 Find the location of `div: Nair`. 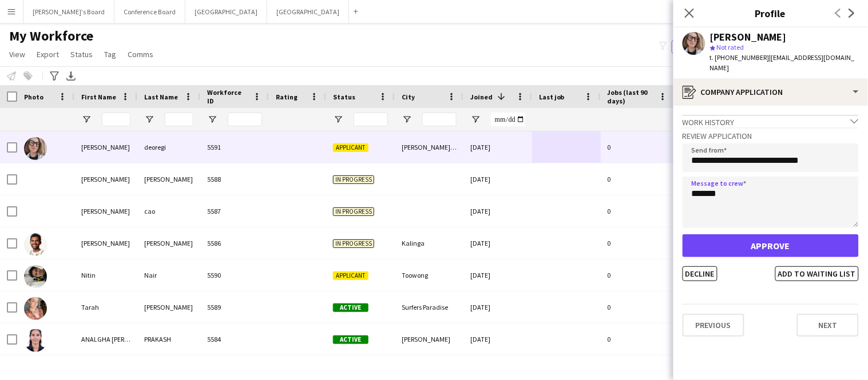

div: Nair is located at coordinates (169, 275).